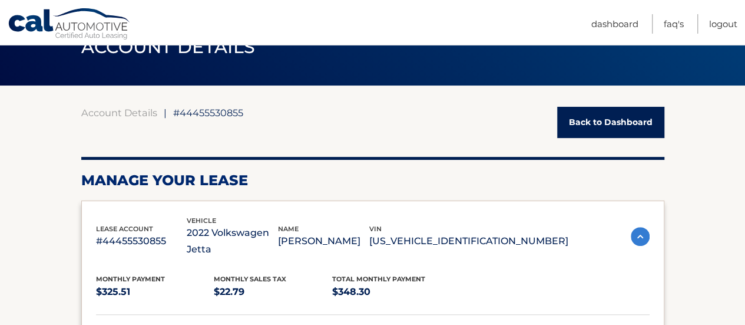 Image resolution: width=745 pixels, height=325 pixels. Describe the element at coordinates (640, 236) in the screenshot. I see `img: accordion-active.svg` at that location.